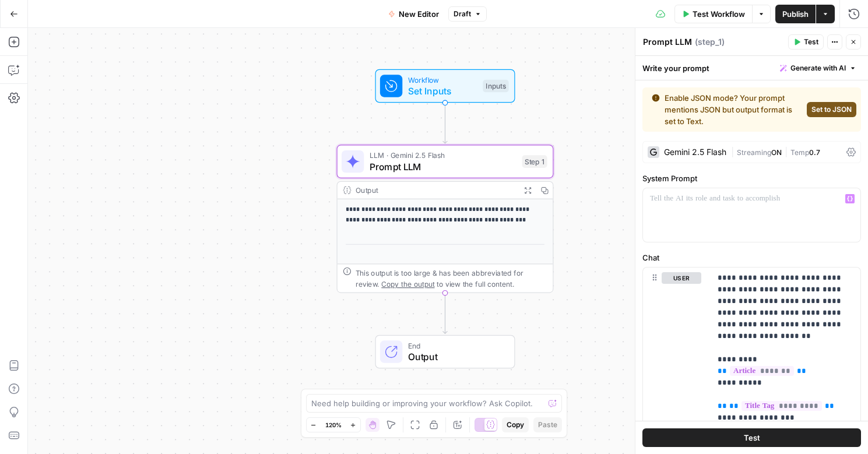 The height and width of the screenshot is (454, 868). What do you see at coordinates (668, 42) in the screenshot?
I see `textarea: Prompt LLM` at bounding box center [668, 42].